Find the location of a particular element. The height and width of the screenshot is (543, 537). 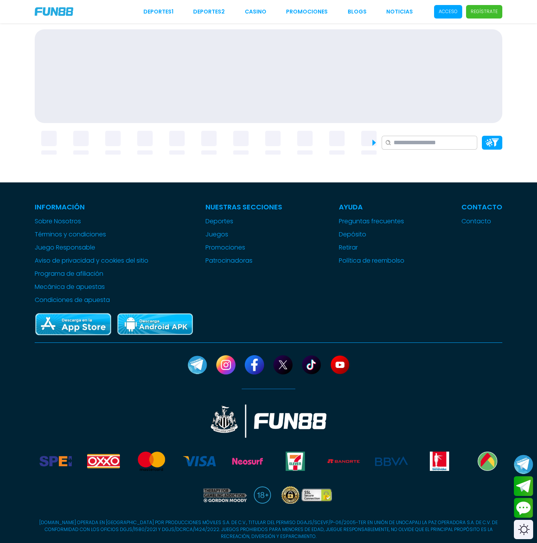

button: Contact customer service is located at coordinates (524, 508).